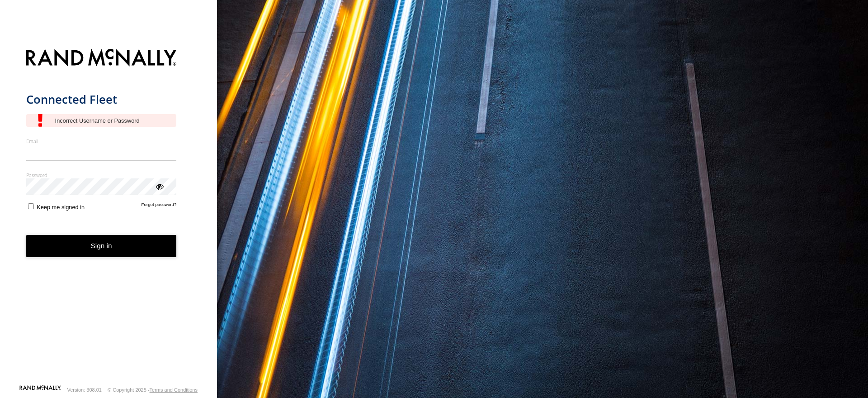  Describe the element at coordinates (109, 214) in the screenshot. I see `form: main` at that location.